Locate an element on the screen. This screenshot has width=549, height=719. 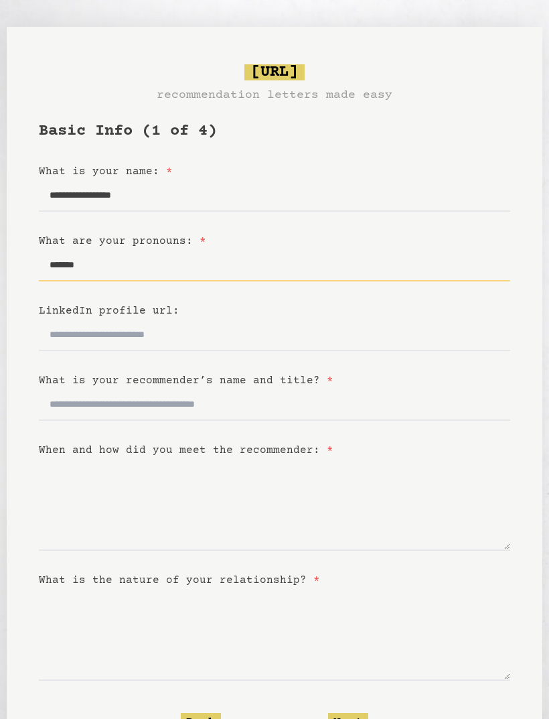
h1: Basic Info (1 of 4) is located at coordinates (275, 131).